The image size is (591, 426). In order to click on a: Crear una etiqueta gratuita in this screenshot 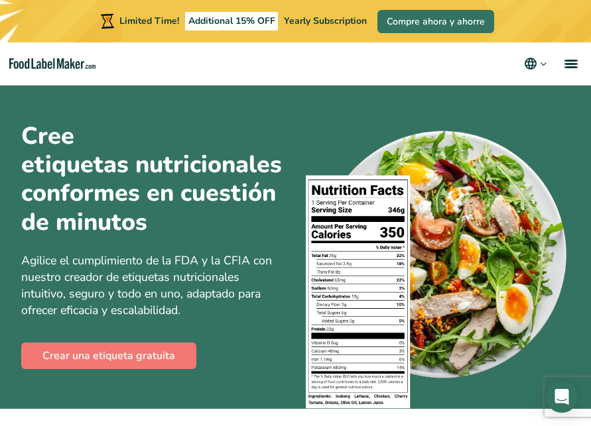, I will do `click(109, 356)`.